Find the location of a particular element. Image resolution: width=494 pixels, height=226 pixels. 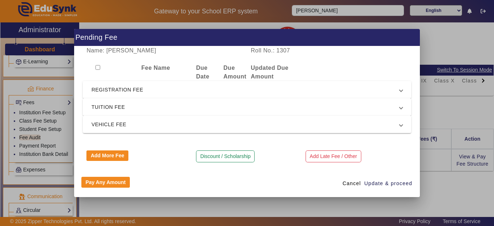

b: Fee Name is located at coordinates (156, 68).